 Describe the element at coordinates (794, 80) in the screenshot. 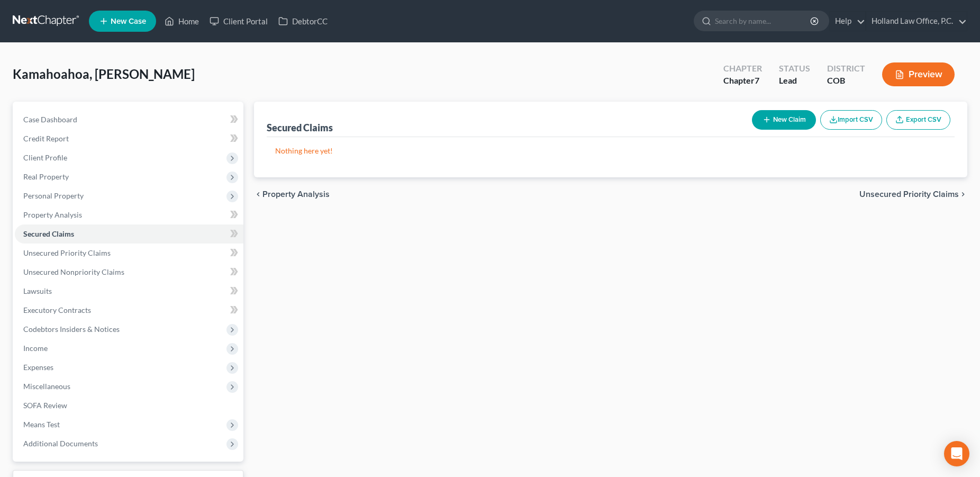

I see `div: Lead` at that location.